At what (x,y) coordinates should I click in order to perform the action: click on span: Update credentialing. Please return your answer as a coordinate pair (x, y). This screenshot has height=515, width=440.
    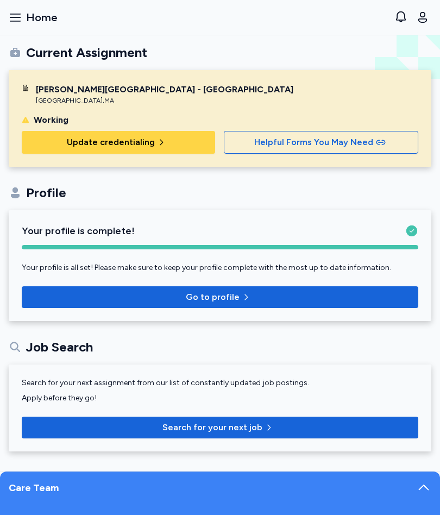
    Looking at the image, I should click on (111, 142).